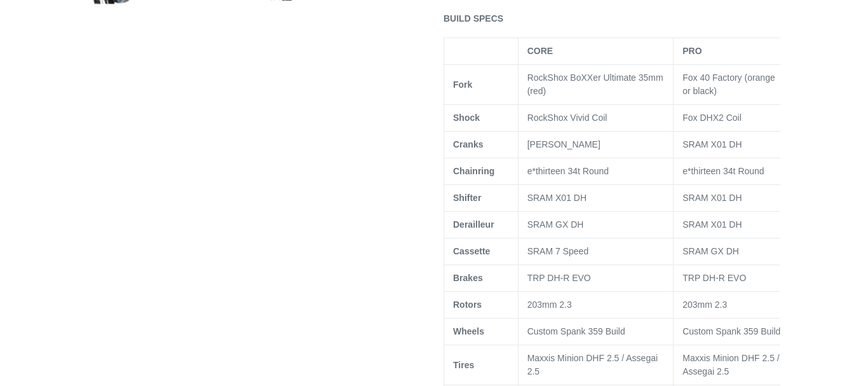 Image resolution: width=868 pixels, height=386 pixels. I want to click on td: Custom Spank 359 Build, so click(733, 332).